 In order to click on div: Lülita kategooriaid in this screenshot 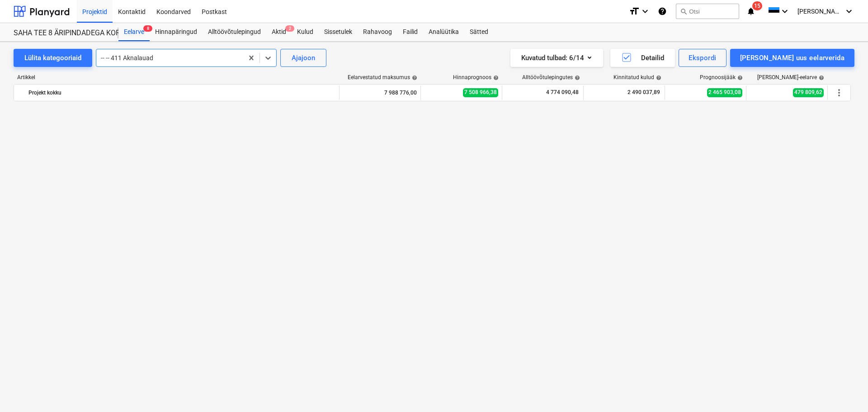, I will do `click(53, 58)`.